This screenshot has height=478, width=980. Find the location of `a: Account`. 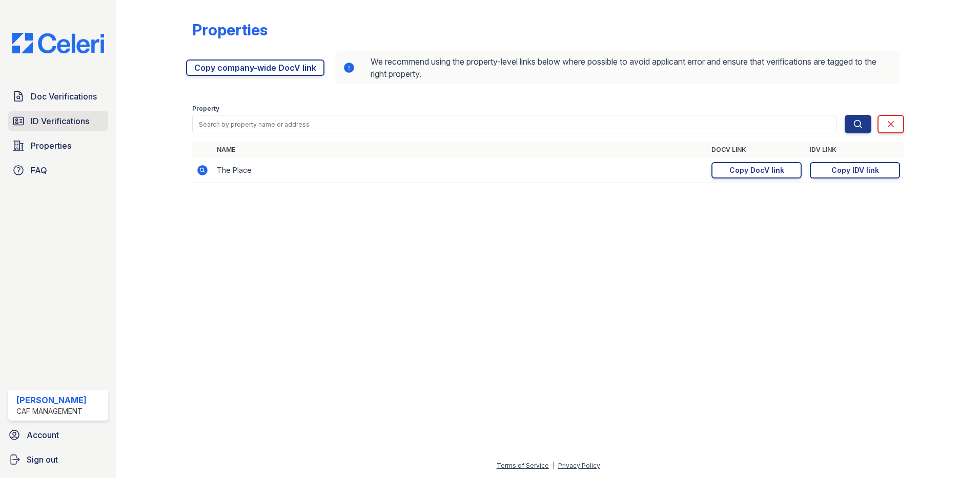

a: Account is located at coordinates (58, 435).